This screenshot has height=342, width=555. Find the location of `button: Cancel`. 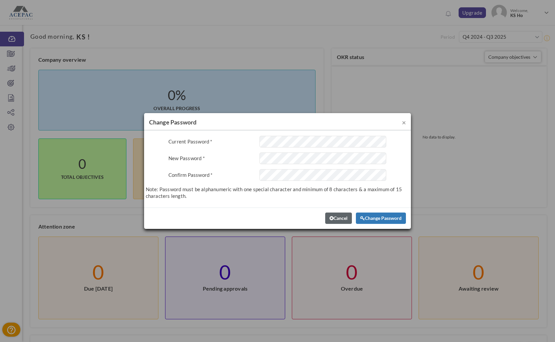

button: Cancel is located at coordinates (339, 218).